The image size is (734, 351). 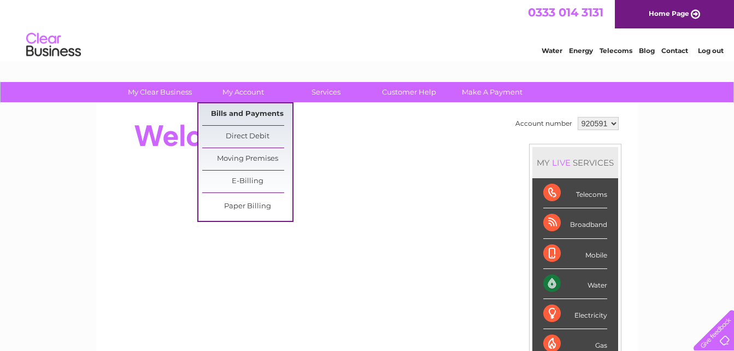 What do you see at coordinates (492, 92) in the screenshot?
I see `a: Make A Payment` at bounding box center [492, 92].